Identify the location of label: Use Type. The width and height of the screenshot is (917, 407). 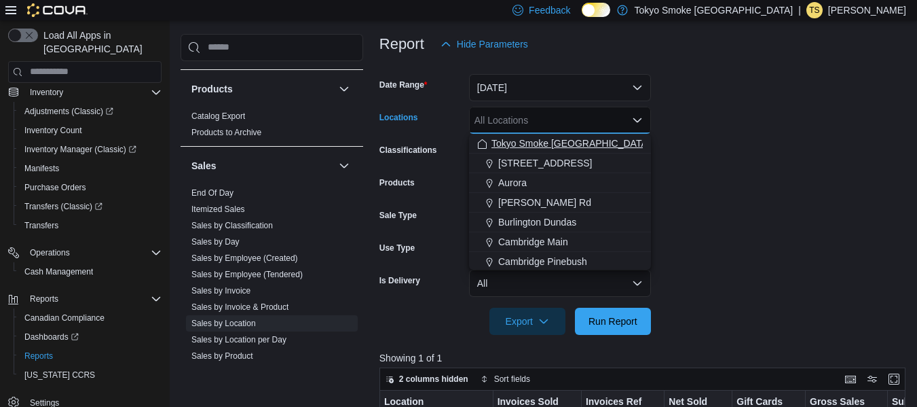
(397, 248).